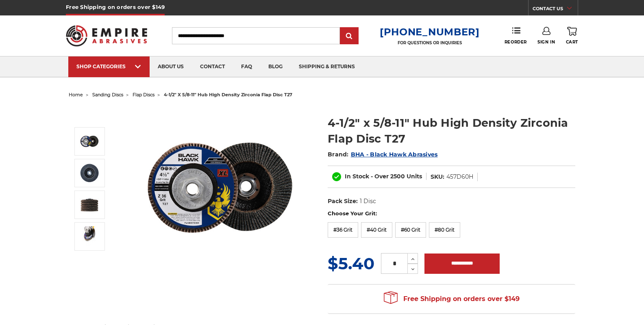 This screenshot has height=325, width=644. Describe the element at coordinates (108, 95) in the screenshot. I see `span: sanding discs` at that location.